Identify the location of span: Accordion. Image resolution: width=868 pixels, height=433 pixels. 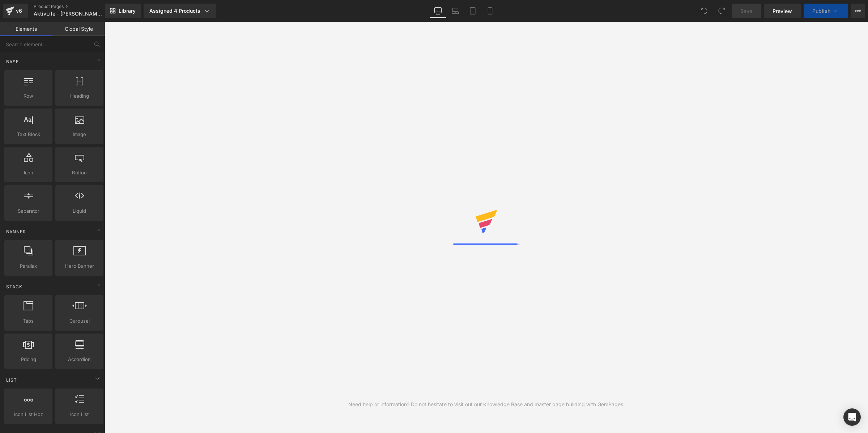
(79, 359).